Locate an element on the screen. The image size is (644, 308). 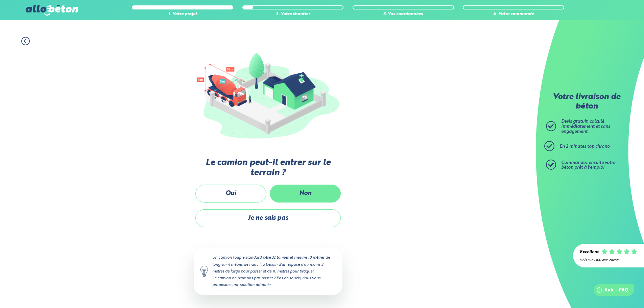
span: En 2 minutes top chrono is located at coordinates (585, 147).